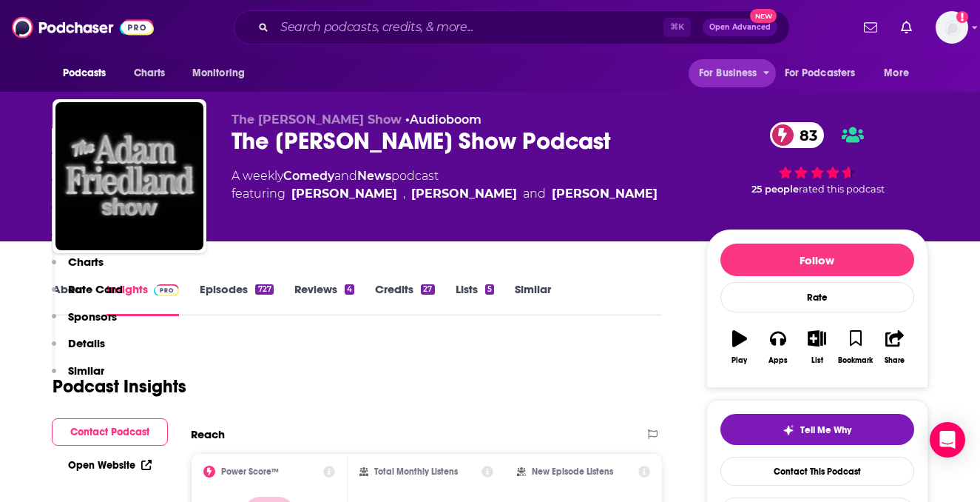  Describe the element at coordinates (444, 185) in the screenshot. I see `div: A weekly podcast` at that location.